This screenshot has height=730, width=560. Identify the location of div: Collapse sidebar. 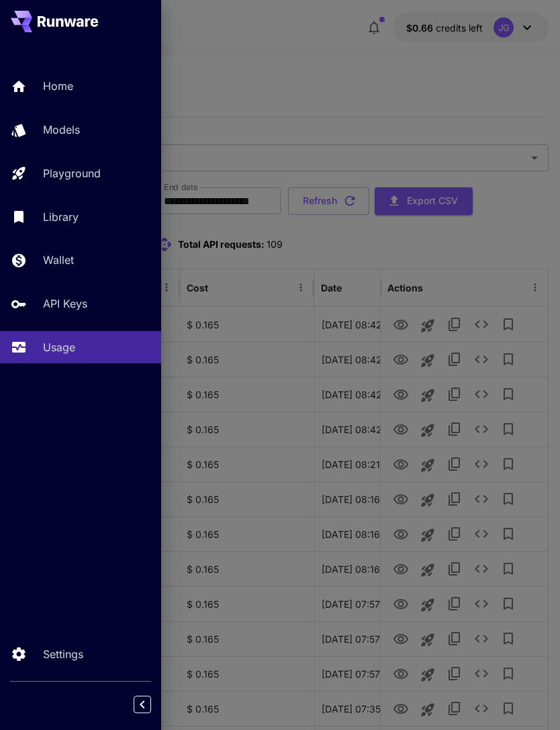
(152, 705).